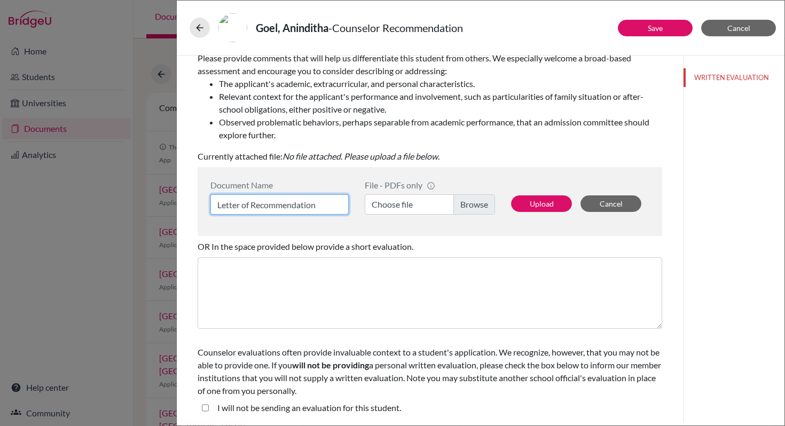  What do you see at coordinates (430, 107) in the screenshot?
I see `div: Currently attached file:` at bounding box center [430, 107].